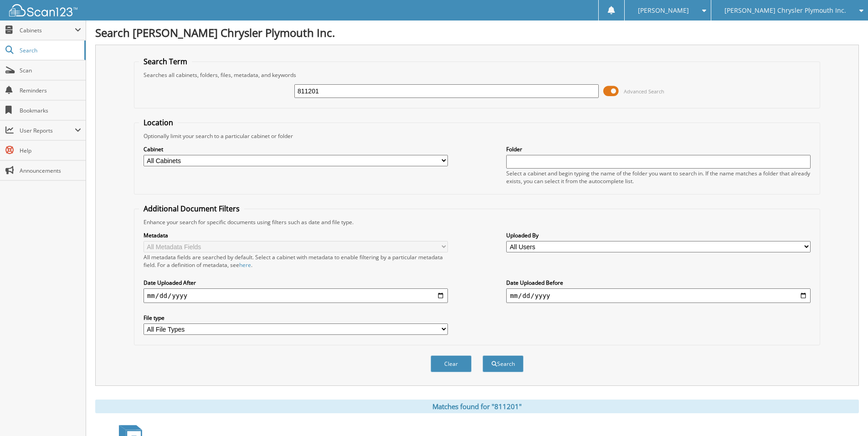 The width and height of the screenshot is (868, 436). I want to click on label: Metadata, so click(296, 235).